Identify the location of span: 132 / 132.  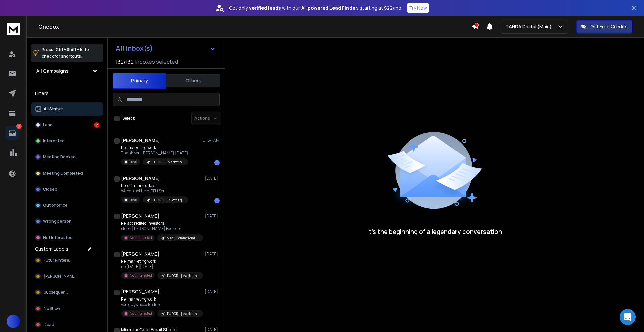
(125, 62).